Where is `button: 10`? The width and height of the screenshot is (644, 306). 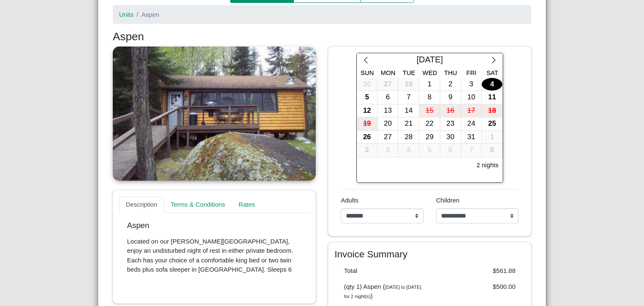
button: 10 is located at coordinates (472, 97).